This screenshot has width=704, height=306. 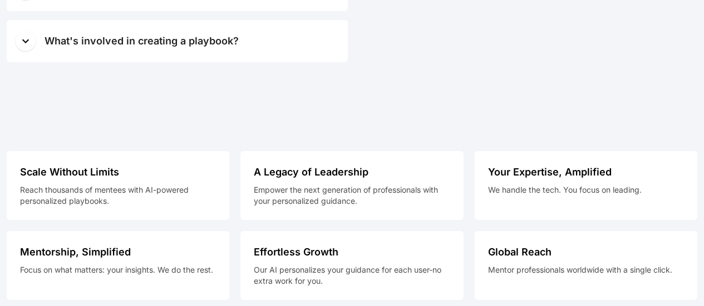 What do you see at coordinates (352, 196) in the screenshot?
I see `div: Empower the next generation of professionals with your personalized guidance.` at bounding box center [352, 196].